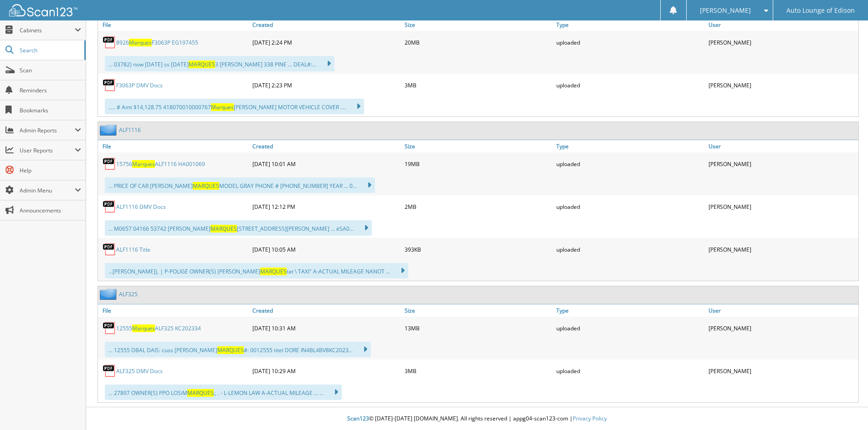 This screenshot has width=868, height=430. I want to click on span: Bookmarks, so click(50, 110).